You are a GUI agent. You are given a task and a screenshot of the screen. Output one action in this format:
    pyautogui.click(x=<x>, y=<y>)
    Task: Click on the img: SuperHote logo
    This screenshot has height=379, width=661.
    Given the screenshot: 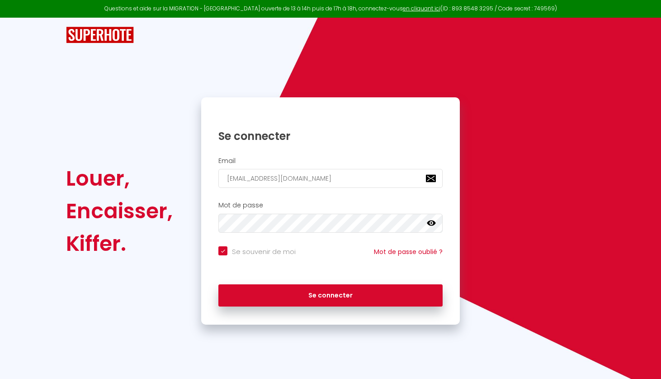 What is the action you would take?
    pyautogui.click(x=100, y=35)
    